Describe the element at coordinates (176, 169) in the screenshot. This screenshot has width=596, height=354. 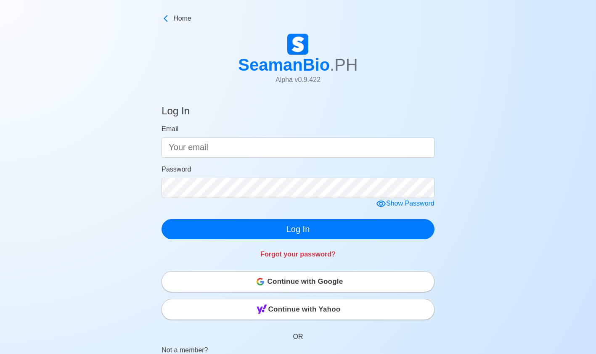
I see `span: Password` at that location.